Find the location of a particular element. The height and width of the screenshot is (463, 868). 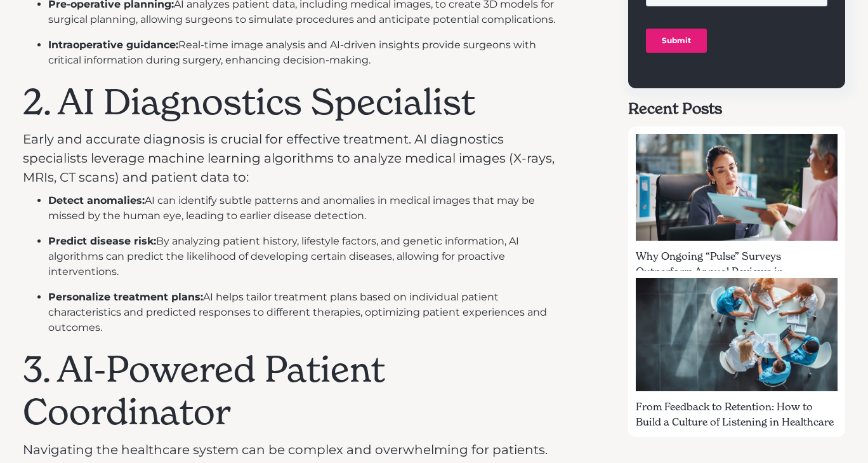

a: Why Ongoing “Pulse” Surveys Outperform Annual Reviews in Healthcare Settings is located at coordinates (736, 195).